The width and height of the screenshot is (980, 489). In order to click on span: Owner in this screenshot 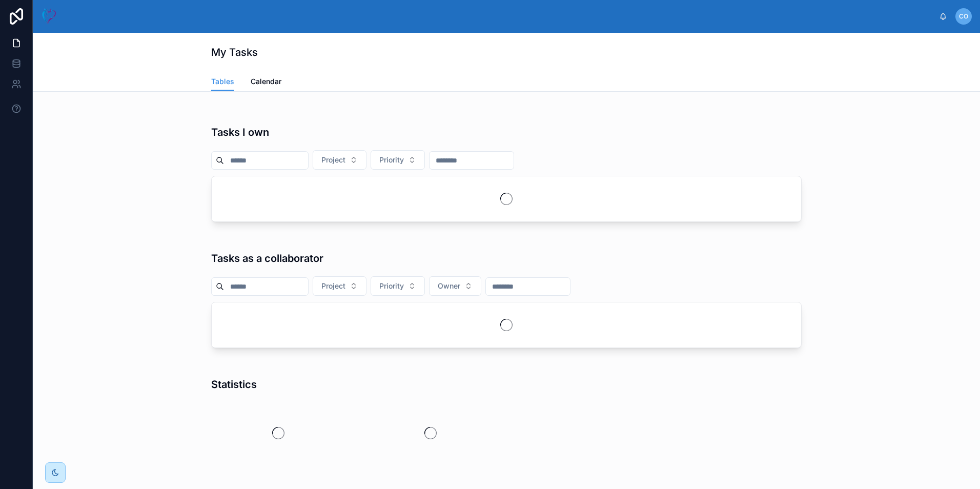, I will do `click(449, 286)`.